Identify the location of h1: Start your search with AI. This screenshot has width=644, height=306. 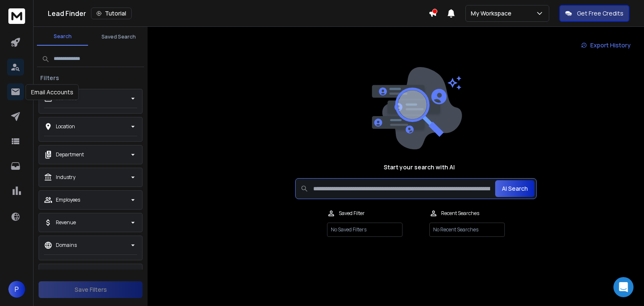
(419, 167).